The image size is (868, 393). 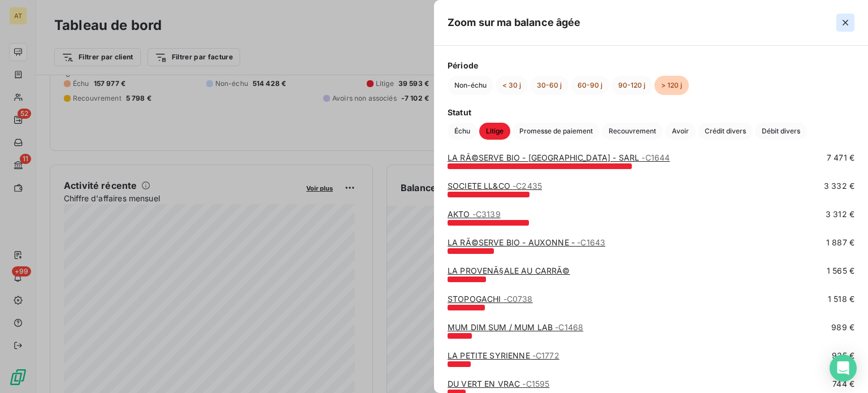 I want to click on span: 1 887 €, so click(x=840, y=243).